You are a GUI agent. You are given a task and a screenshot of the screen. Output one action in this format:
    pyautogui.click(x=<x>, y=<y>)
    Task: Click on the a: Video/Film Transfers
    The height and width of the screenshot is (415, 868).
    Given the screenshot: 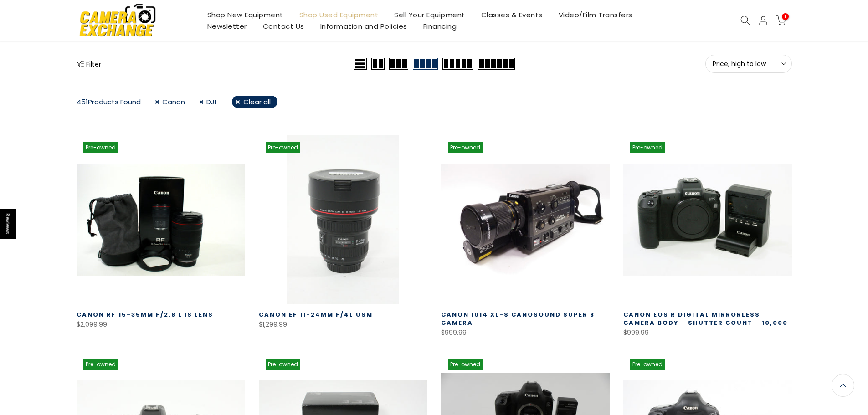 What is the action you would take?
    pyautogui.click(x=595, y=14)
    